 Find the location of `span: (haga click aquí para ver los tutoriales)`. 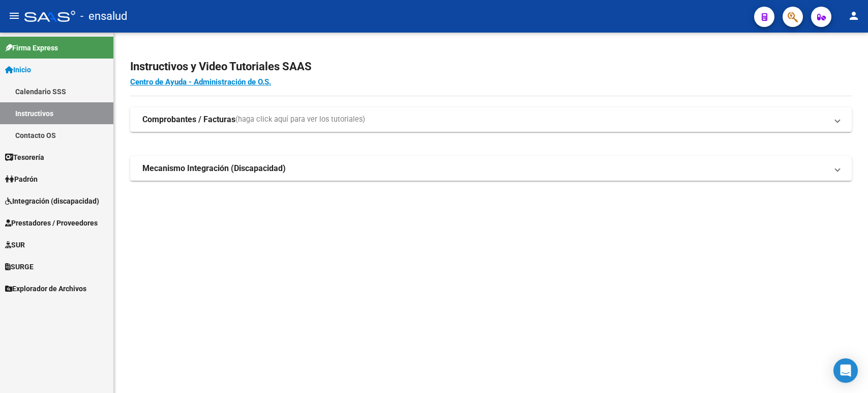

span: (haga click aquí para ver los tutoriales) is located at coordinates (300, 120).